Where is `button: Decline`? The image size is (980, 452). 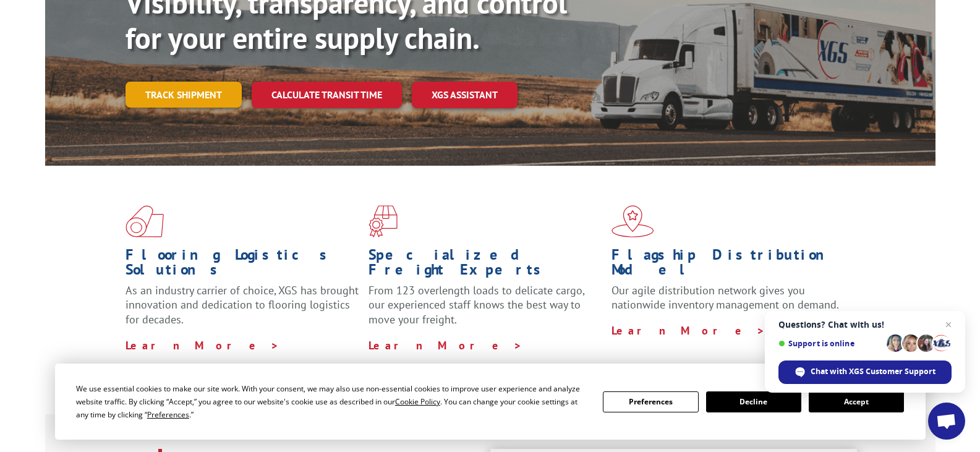 button: Decline is located at coordinates (754, 402).